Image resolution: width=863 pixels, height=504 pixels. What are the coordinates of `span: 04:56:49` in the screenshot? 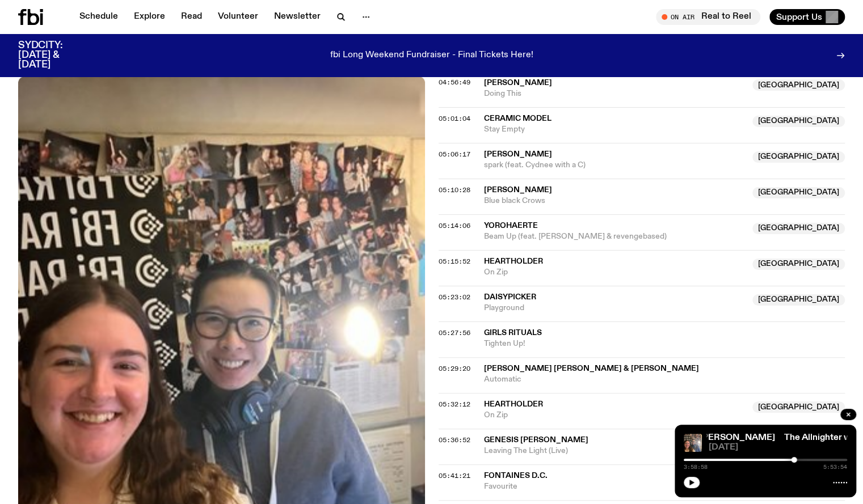 It's located at (454, 82).